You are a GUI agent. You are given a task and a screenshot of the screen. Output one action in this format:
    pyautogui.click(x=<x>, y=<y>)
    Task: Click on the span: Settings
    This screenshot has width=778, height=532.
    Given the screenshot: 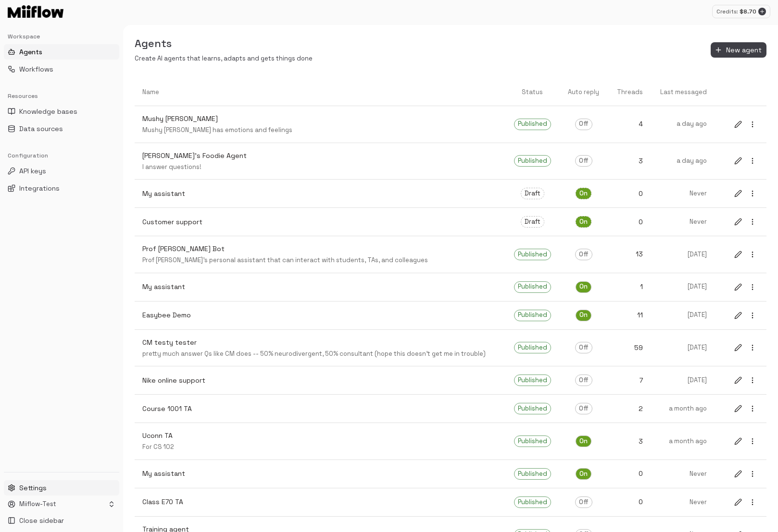 What is the action you would take?
    pyautogui.click(x=33, y=488)
    